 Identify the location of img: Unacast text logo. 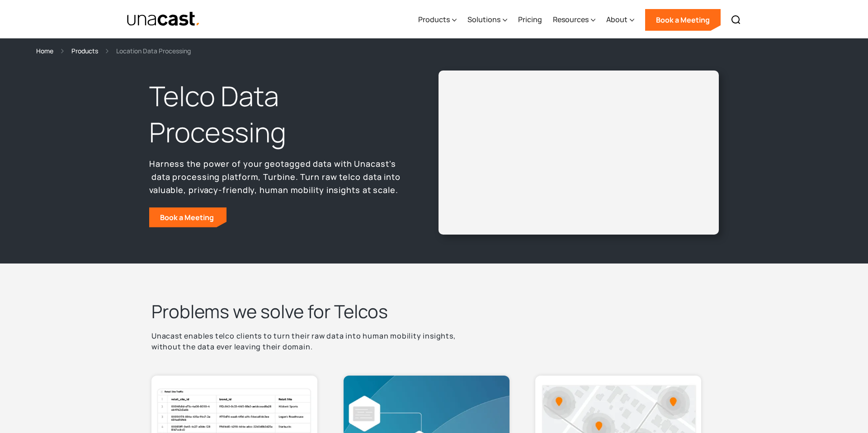
(163, 19).